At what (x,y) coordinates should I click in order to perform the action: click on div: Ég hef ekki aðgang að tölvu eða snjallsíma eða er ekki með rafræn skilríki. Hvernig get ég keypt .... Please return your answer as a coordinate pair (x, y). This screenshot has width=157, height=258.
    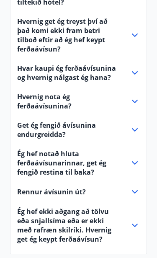
    Looking at the image, I should click on (78, 225).